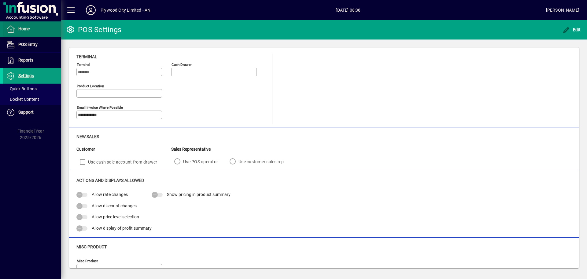  I want to click on span: Show pricing in product summary, so click(199, 194).